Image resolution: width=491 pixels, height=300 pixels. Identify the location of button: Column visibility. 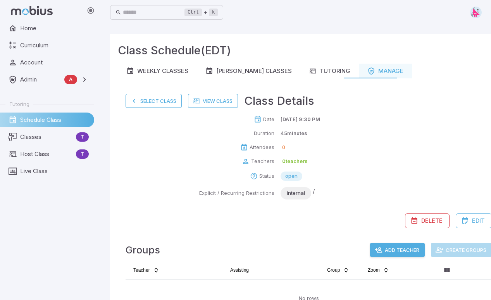
(447, 270).